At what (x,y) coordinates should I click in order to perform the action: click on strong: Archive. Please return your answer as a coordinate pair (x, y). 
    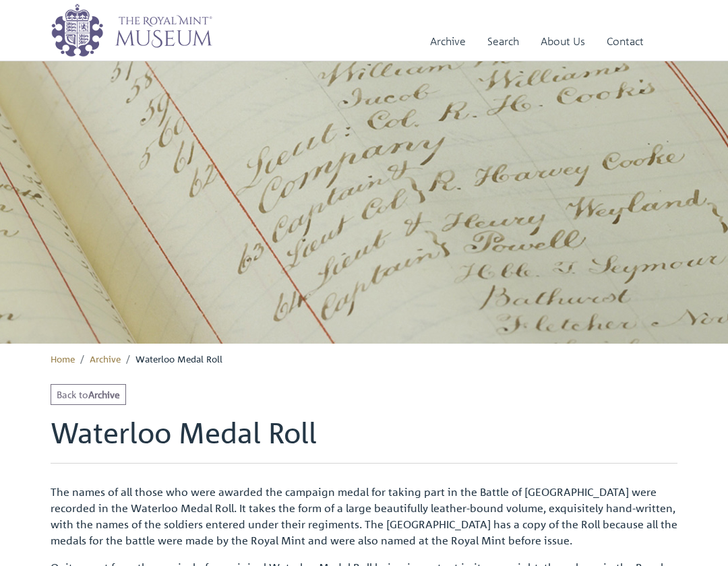
    Looking at the image, I should click on (104, 394).